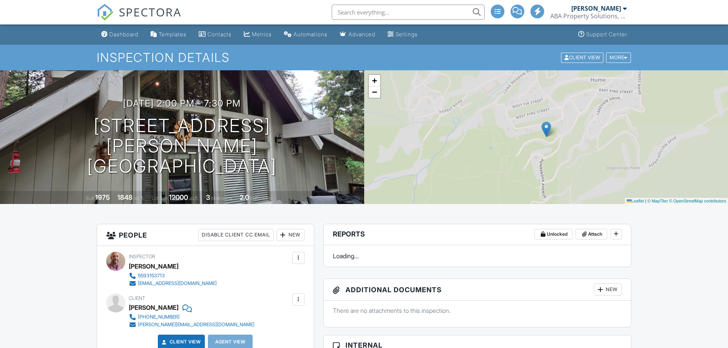 Image resolution: width=728 pixels, height=348 pixels. I want to click on a: © MapTiler, so click(658, 201).